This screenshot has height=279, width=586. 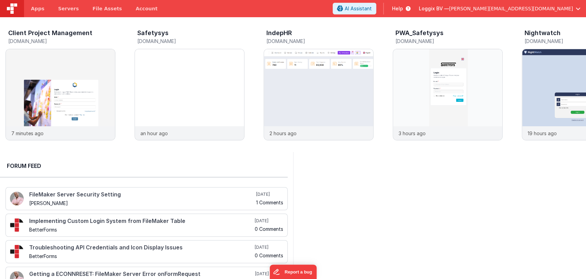 I want to click on h3: Client Project Management, so click(x=50, y=33).